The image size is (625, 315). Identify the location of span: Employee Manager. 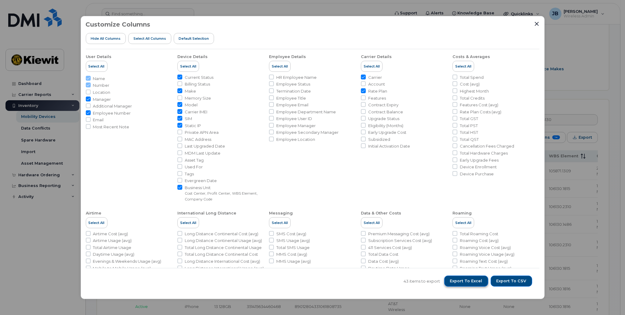
(296, 125).